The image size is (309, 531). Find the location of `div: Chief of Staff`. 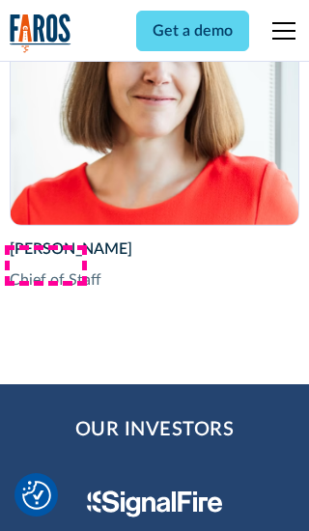

div: Chief of Staff is located at coordinates (154, 280).